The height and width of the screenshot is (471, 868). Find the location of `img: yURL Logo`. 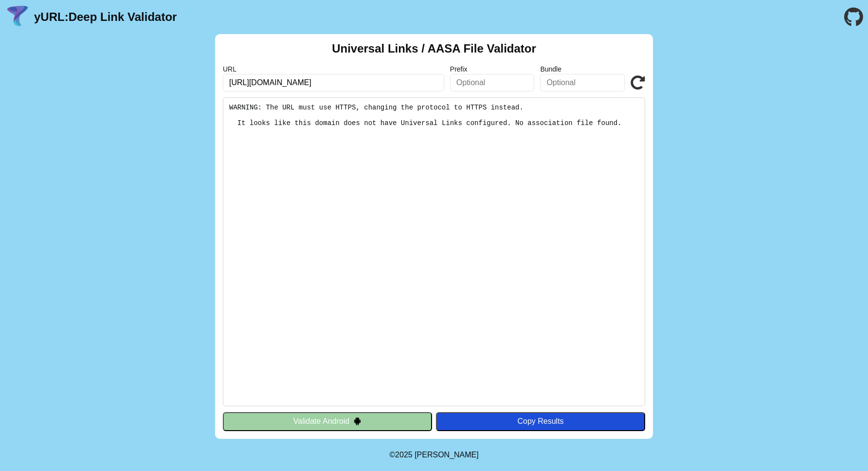

img: yURL Logo is located at coordinates (17, 17).